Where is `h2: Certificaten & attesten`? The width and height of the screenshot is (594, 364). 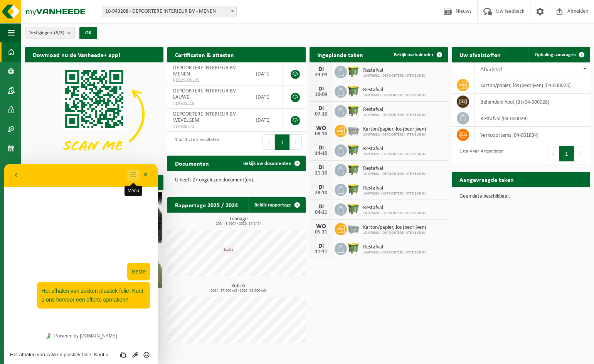
h2: Certificaten & attesten is located at coordinates (204, 54).